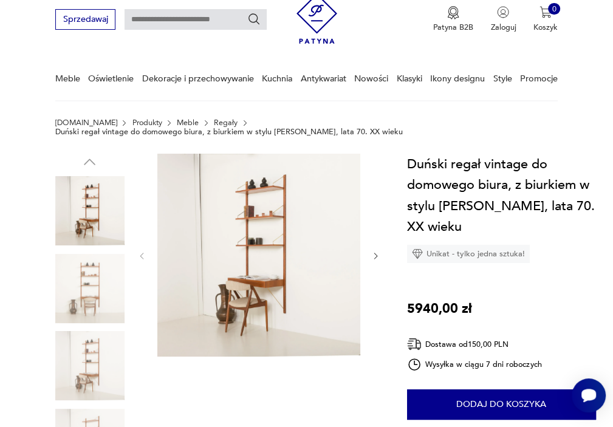 This screenshot has height=427, width=613. What do you see at coordinates (545, 19) in the screenshot?
I see `button: 0Koszyk` at bounding box center [545, 19].